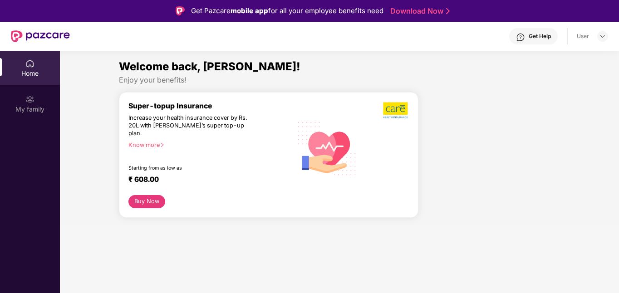  Describe the element at coordinates (448, 11) in the screenshot. I see `img: Stroke` at that location.